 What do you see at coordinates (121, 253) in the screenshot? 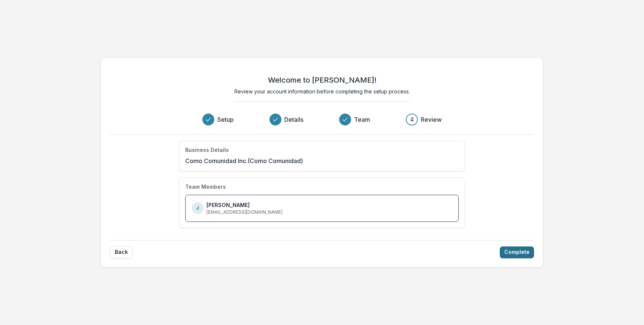
I see `button: Back` at bounding box center [121, 253].